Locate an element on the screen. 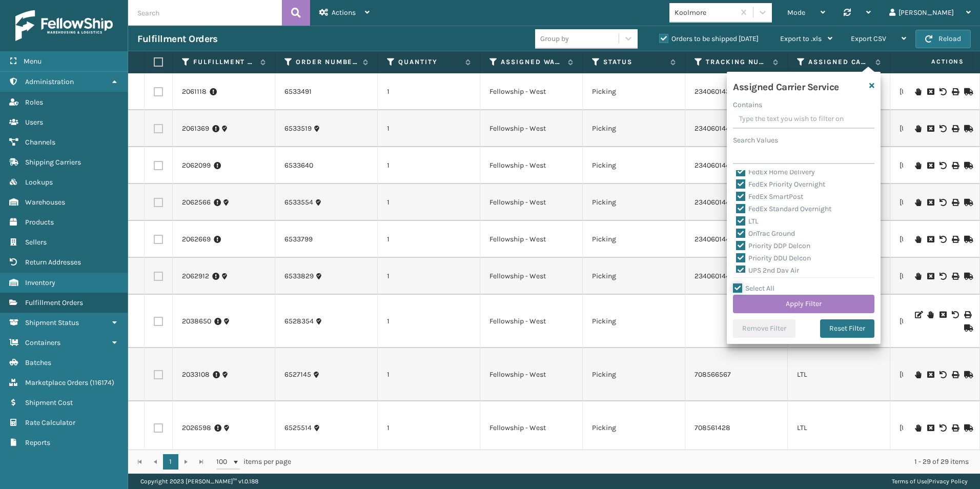 This screenshot has height=489, width=980. label: FedEx Priority Overnight is located at coordinates (781, 184).